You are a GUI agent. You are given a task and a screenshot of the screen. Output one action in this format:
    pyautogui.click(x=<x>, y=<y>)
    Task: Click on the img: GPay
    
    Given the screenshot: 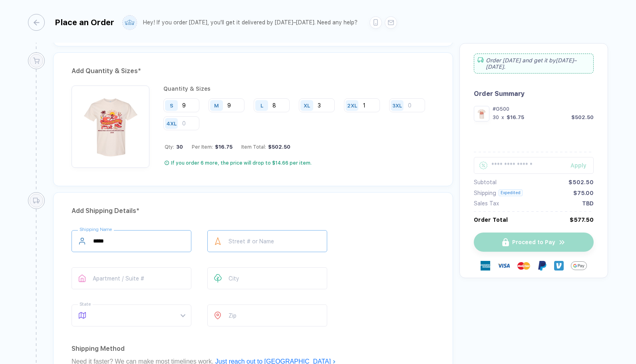 What is the action you would take?
    pyautogui.click(x=579, y=266)
    